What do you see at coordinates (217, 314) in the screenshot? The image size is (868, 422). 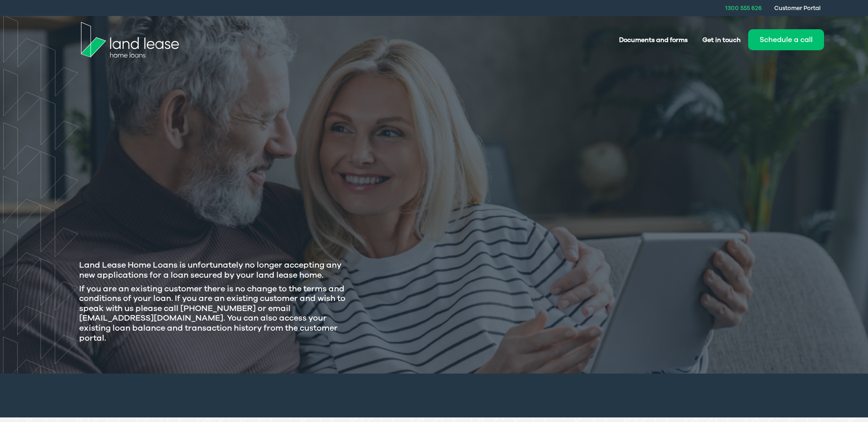 I see `h3: If you are an existing customer there is no change to the terms and conditions of your loan. If y...` at bounding box center [217, 314].